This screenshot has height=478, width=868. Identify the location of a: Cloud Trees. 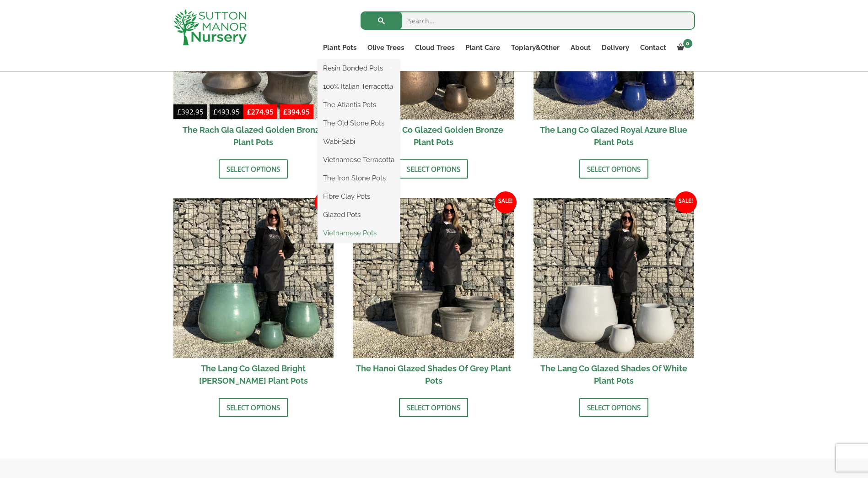
(435, 48).